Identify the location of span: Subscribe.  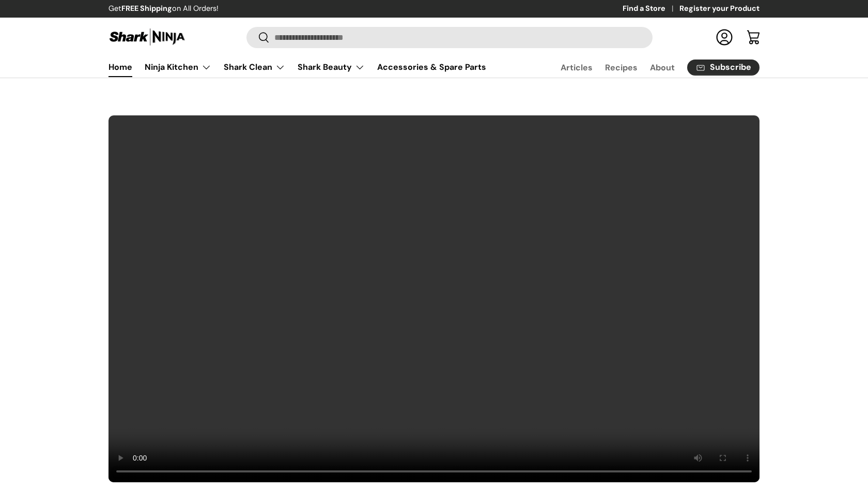
(730, 67).